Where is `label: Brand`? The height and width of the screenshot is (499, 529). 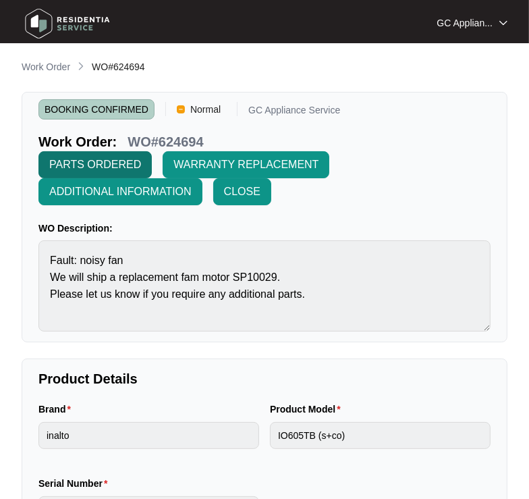
label: Brand is located at coordinates (57, 409).